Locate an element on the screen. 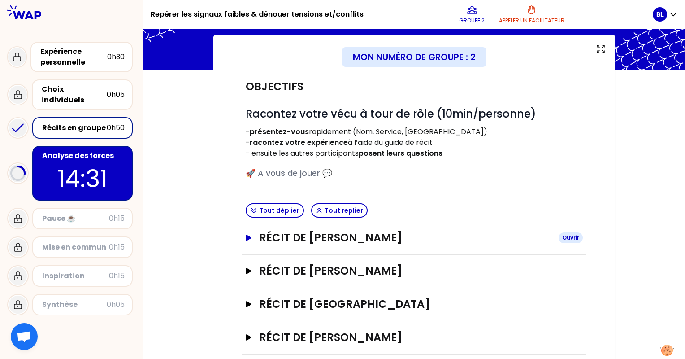 The image size is (685, 359). div: Récits en groupe is located at coordinates (74, 128).